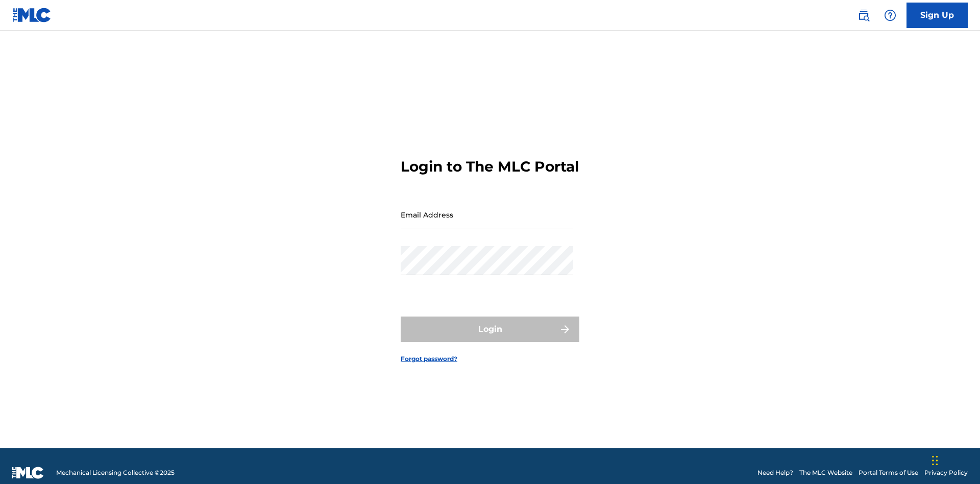 This screenshot has height=484, width=980. I want to click on img: help, so click(891, 15).